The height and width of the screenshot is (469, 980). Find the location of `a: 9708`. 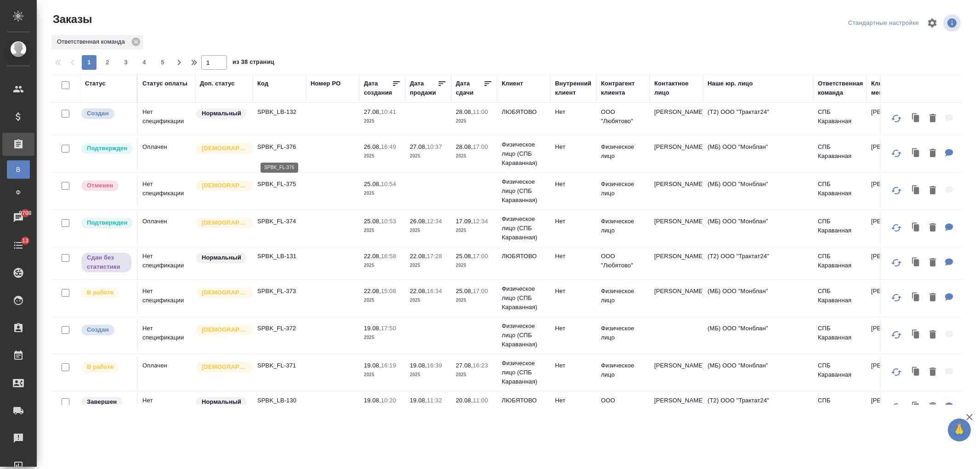

a: 9708 is located at coordinates (18, 218).